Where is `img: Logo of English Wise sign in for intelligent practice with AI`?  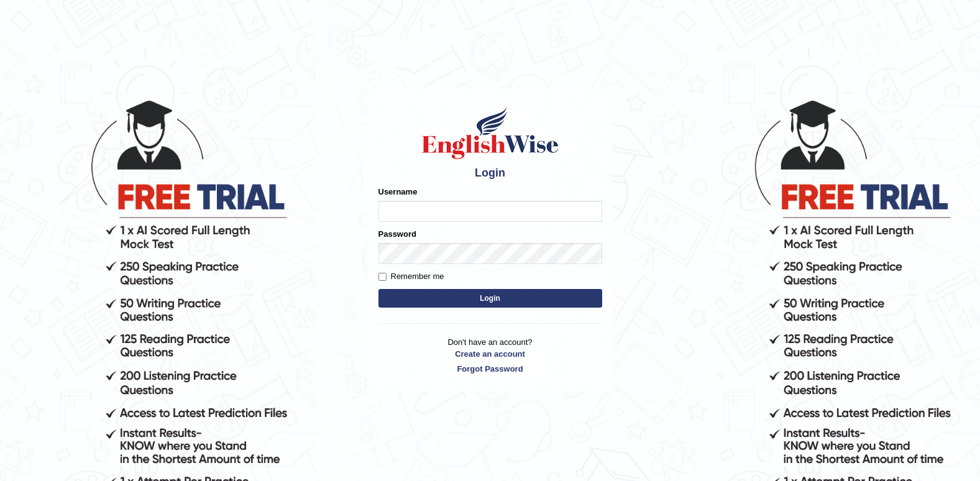 img: Logo of English Wise sign in for intelligent practice with AI is located at coordinates (490, 133).